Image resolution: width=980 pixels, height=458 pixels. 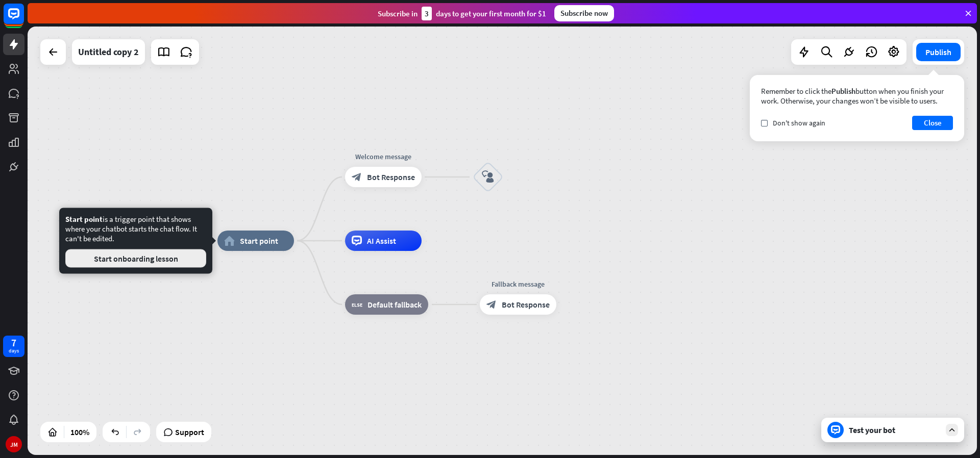 I want to click on div: Test your bot, so click(x=894, y=430).